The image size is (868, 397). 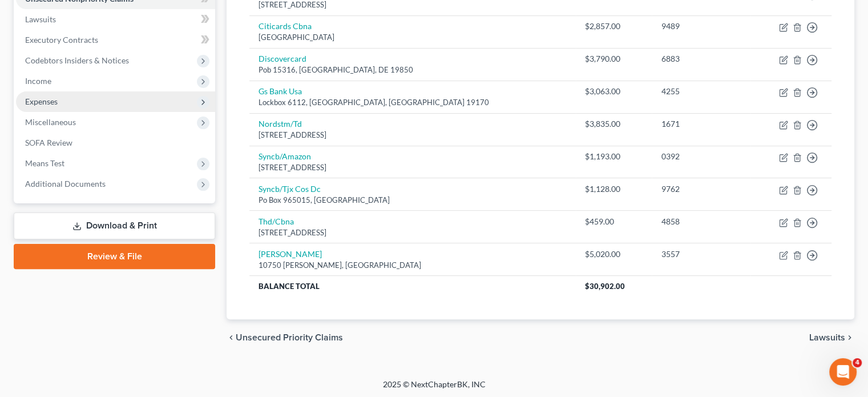 What do you see at coordinates (284, 25) in the screenshot?
I see `a: Citicards Cbna` at bounding box center [284, 25].